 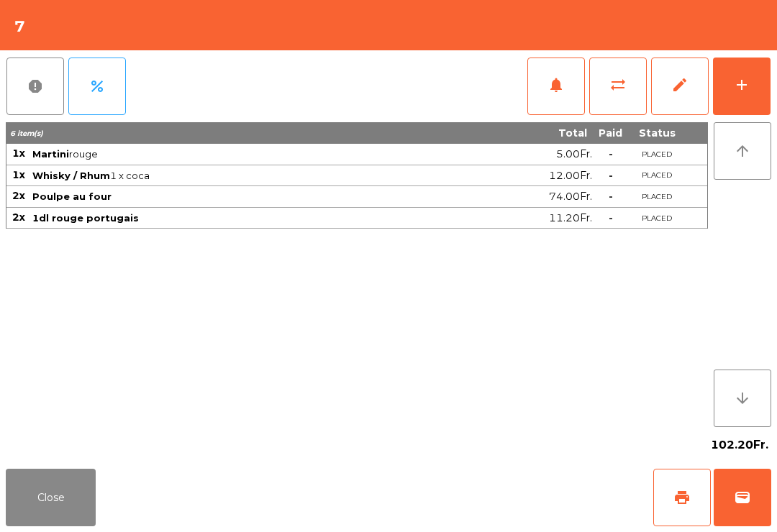 I want to click on h4: 7, so click(x=19, y=26).